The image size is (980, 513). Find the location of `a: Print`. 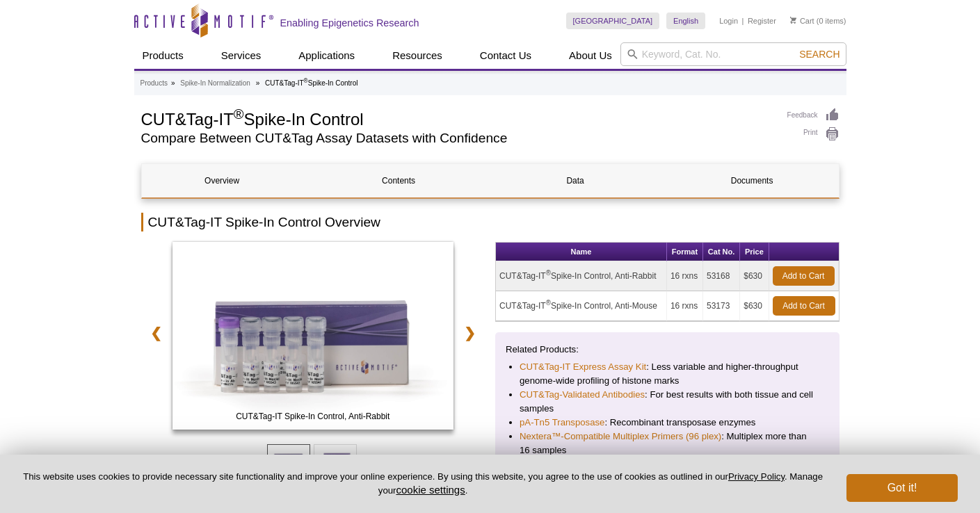

a: Print is located at coordinates (812, 134).